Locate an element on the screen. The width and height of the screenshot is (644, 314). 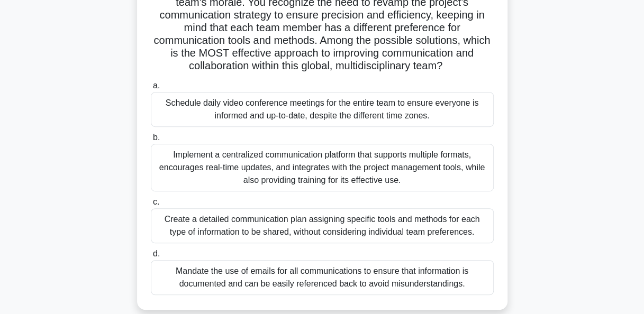
span: d. is located at coordinates (156, 253).